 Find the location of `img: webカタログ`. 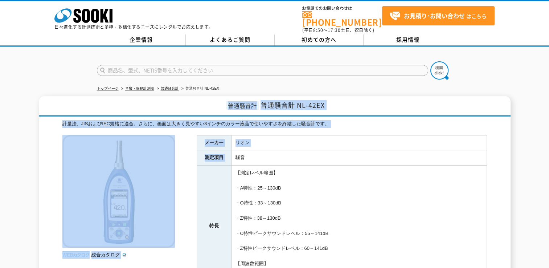

img: webカタログ is located at coordinates (76, 255).